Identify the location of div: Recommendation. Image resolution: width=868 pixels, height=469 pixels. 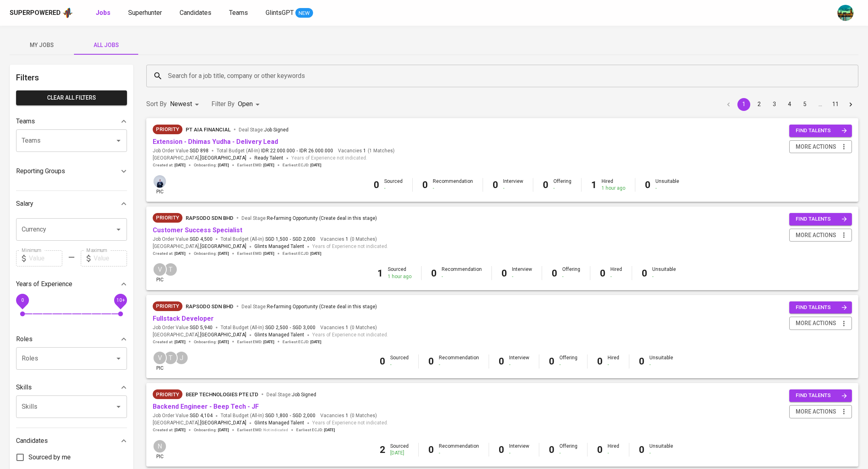
(459, 361).